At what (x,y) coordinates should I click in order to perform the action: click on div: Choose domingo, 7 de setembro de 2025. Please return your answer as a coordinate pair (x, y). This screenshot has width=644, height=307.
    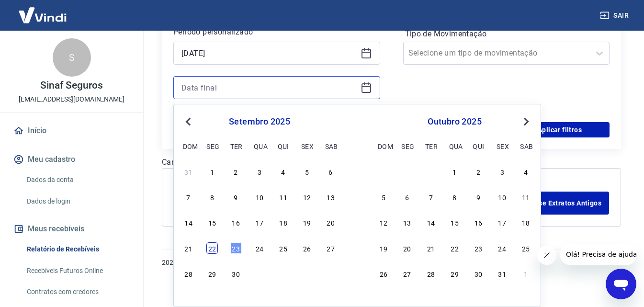
    Looking at the image, I should click on (189, 197).